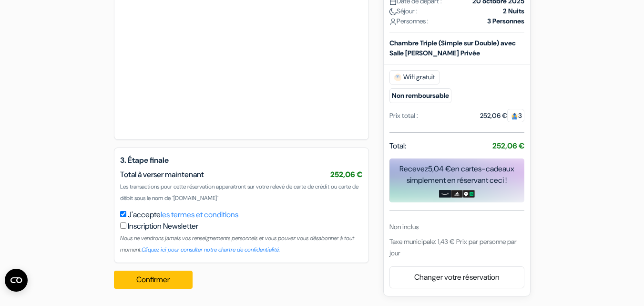  Describe the element at coordinates (239, 192) in the screenshot. I see `span: Les transactions pour cette réservation apparaîtront sur votre relevé de carte de crédit ou carte...` at that location.